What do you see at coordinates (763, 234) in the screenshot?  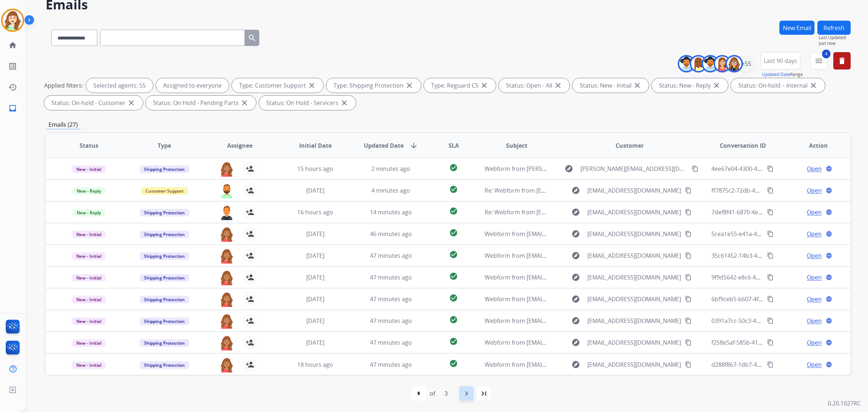 I see `span: 5cea1e55-e41a-44c6-90f1-94ff1f9e5d7b` at bounding box center [763, 234].